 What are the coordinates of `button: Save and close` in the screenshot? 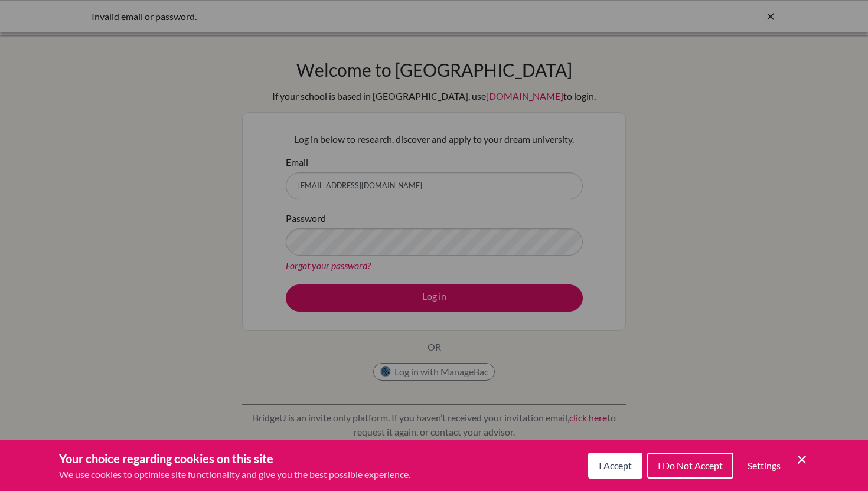 It's located at (802, 460).